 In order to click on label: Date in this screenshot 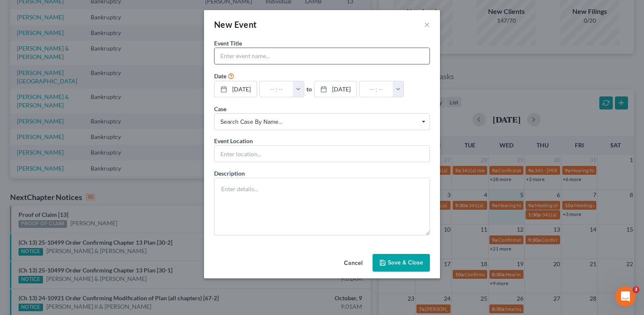, I will do `click(220, 76)`.